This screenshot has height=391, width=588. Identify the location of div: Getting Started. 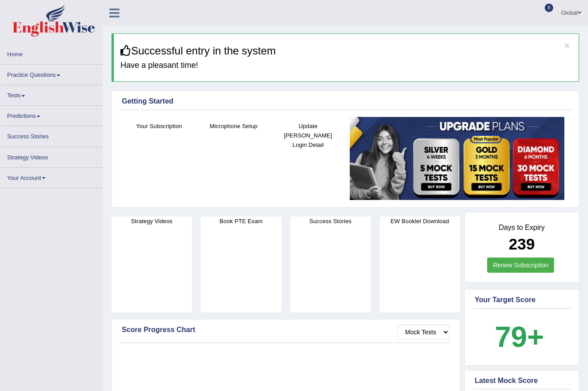
(346, 101).